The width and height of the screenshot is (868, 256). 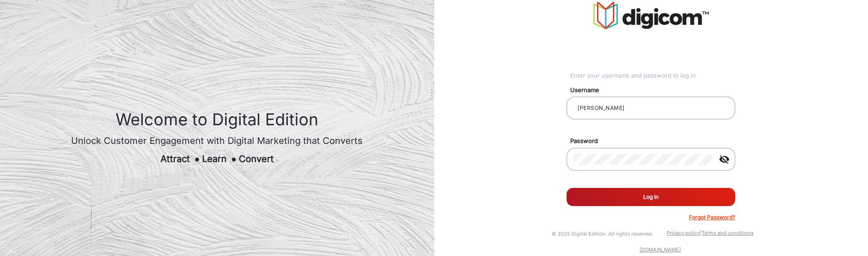 What do you see at coordinates (651, 108) in the screenshot?
I see `input: Your username` at bounding box center [651, 108].